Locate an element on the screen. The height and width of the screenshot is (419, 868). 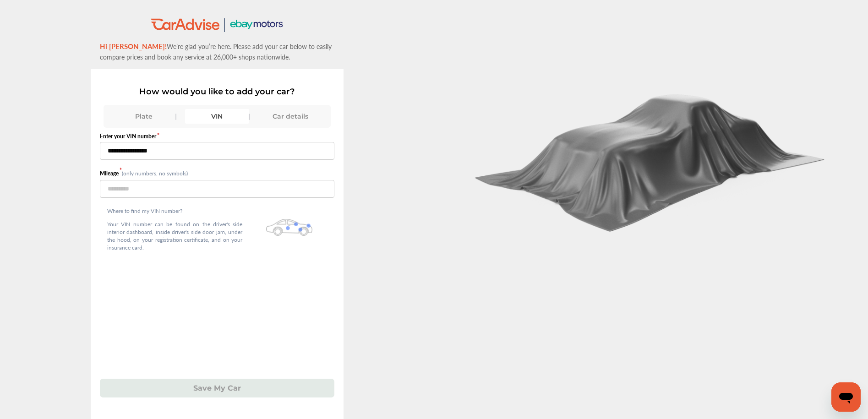
label: Enter your VIN number is located at coordinates (217, 136).